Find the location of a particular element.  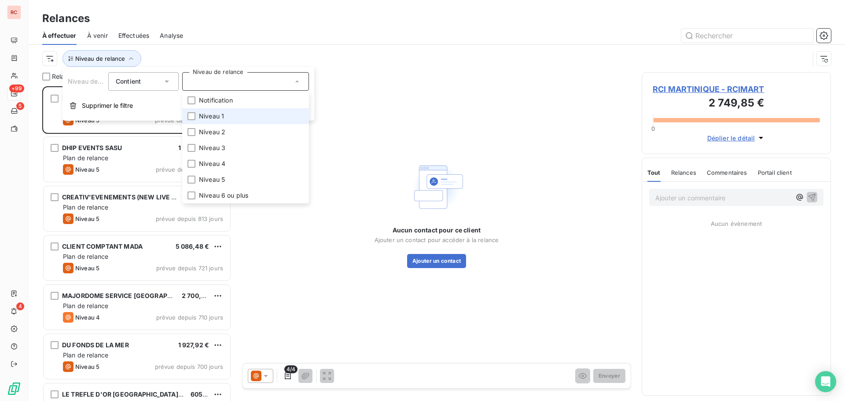

span: Supprimer le filtre is located at coordinates (107, 106).